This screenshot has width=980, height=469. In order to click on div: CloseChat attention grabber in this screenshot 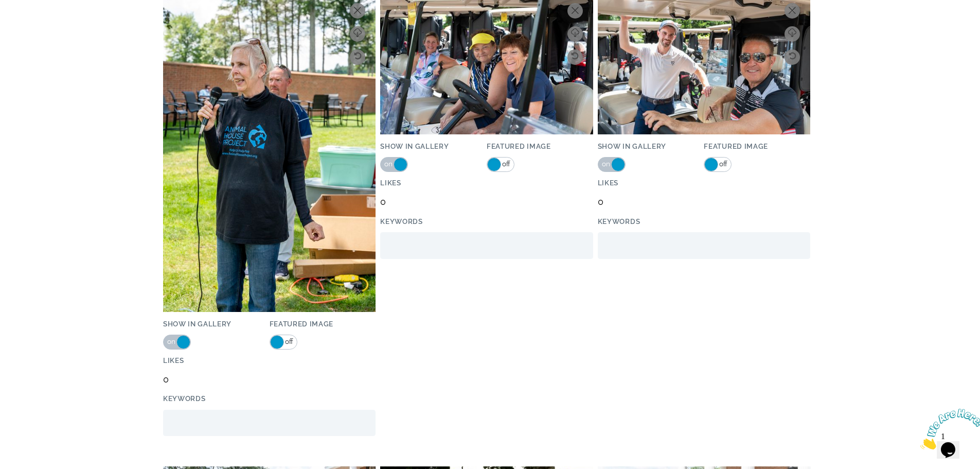, I will do `click(32, 25)`.